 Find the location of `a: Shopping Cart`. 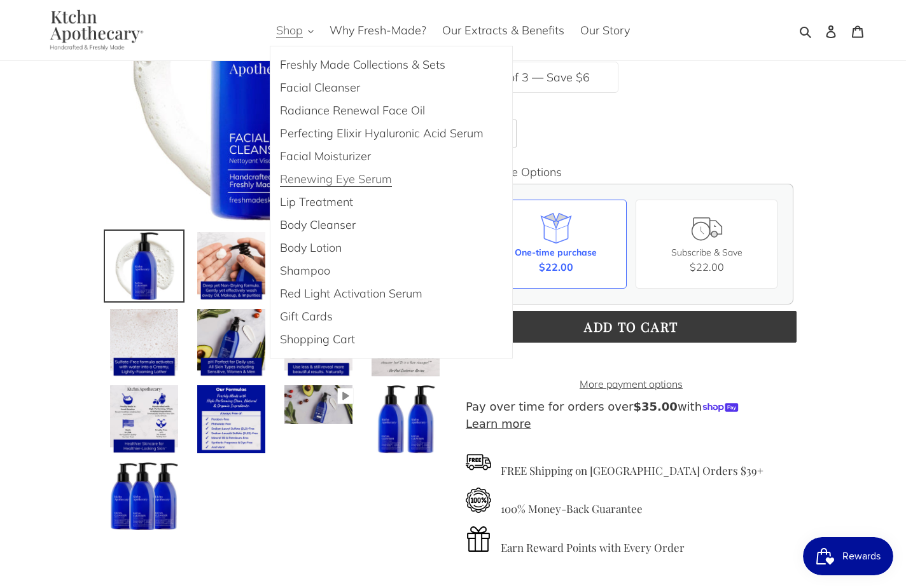

a: Shopping Cart is located at coordinates (382, 339).